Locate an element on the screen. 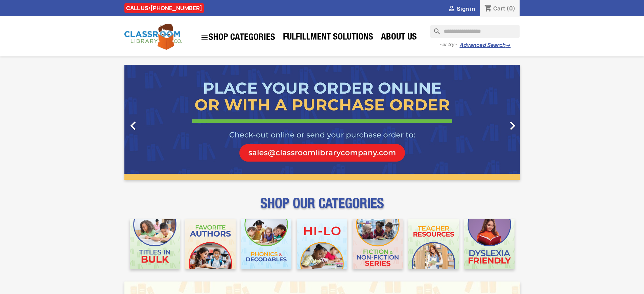  img: CLC_Teacher_Resources_Mobile.jpg is located at coordinates (434, 244).